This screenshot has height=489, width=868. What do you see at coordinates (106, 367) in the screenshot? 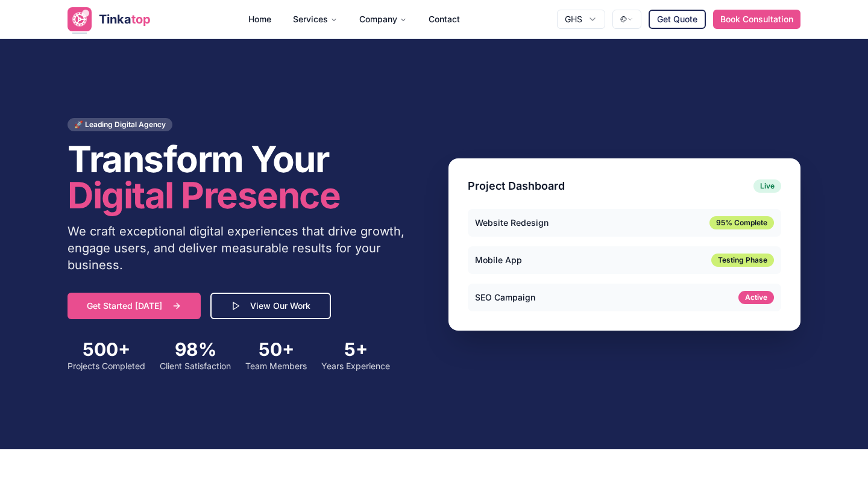
I see `div: Projects Completed` at bounding box center [106, 367].